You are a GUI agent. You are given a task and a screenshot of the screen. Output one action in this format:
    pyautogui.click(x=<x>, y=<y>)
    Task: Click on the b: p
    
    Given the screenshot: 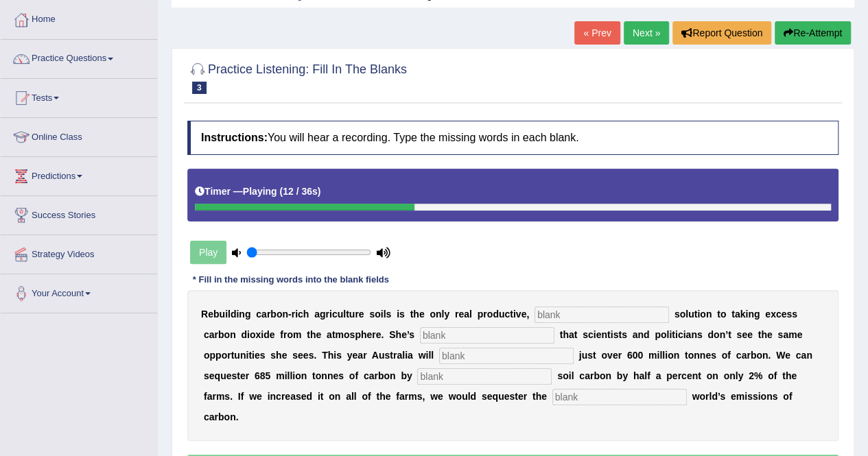 What is the action you would take?
    pyautogui.click(x=658, y=335)
    